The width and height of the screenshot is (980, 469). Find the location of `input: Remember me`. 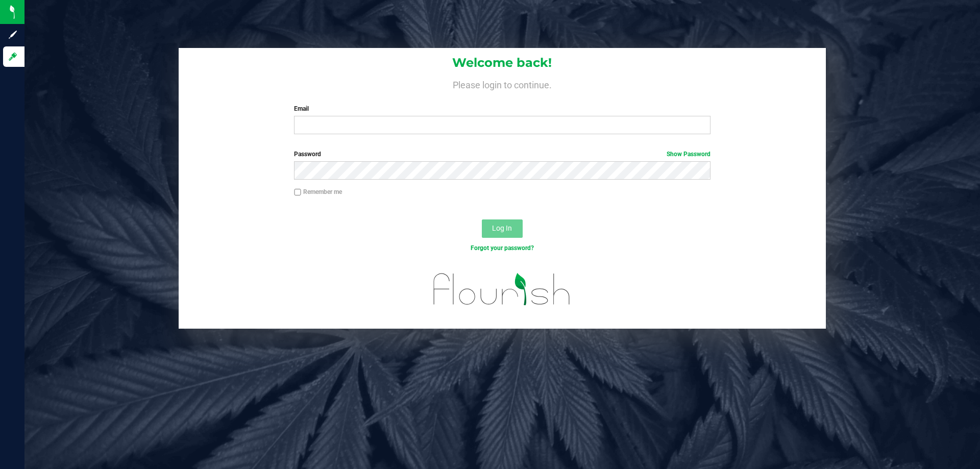

input: Remember me is located at coordinates (298, 192).